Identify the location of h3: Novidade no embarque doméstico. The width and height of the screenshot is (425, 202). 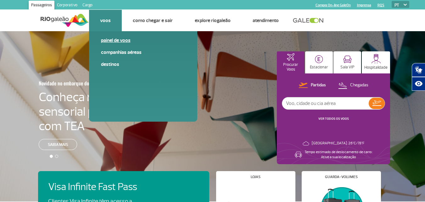
(91, 83).